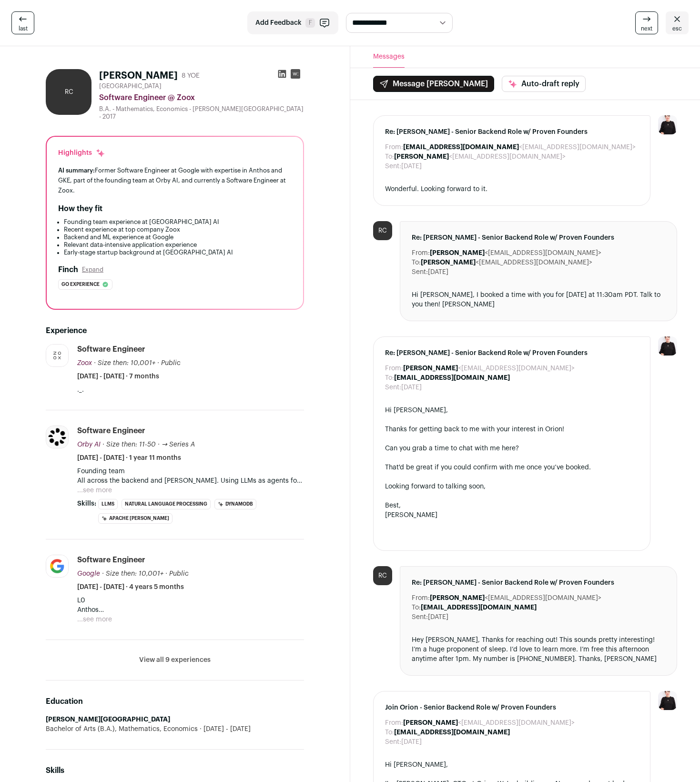 The height and width of the screenshot is (782, 700). Describe the element at coordinates (57, 437) in the screenshot. I see `img: 910866e84b86b0d9c28b7c2b79727c5c0471ae1b41b9552dcebc5fb37445d146.jpg` at that location.